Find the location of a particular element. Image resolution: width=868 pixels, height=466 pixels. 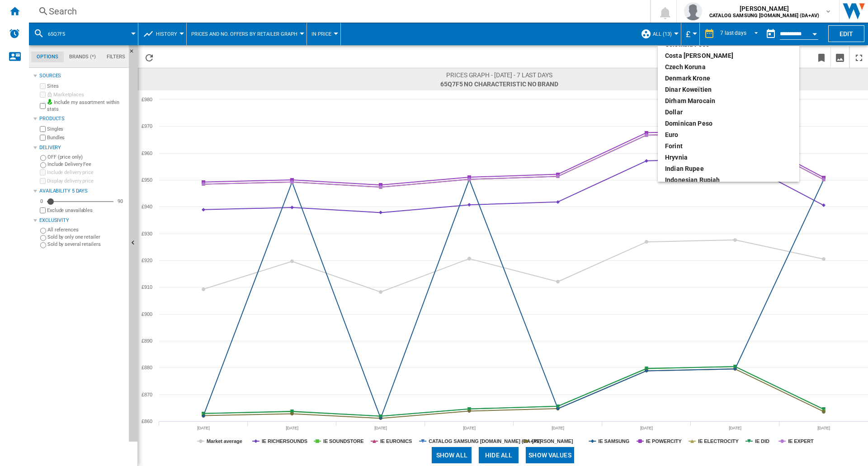

div: Dominican peso is located at coordinates (729, 123).